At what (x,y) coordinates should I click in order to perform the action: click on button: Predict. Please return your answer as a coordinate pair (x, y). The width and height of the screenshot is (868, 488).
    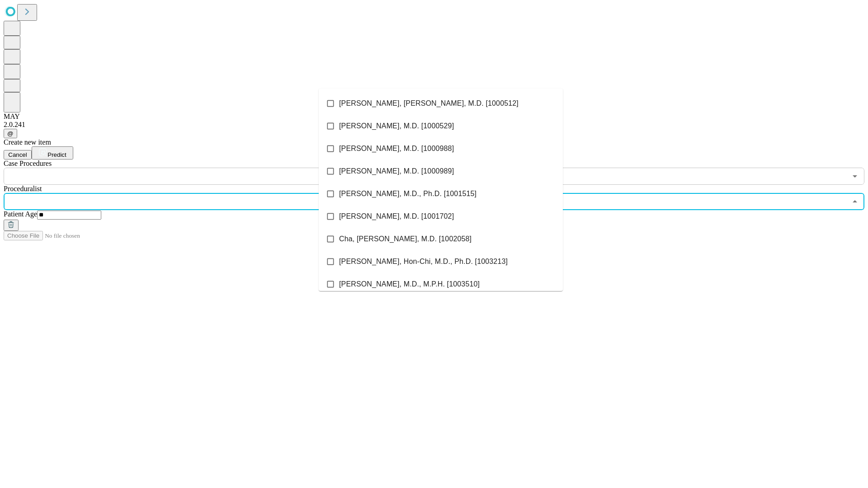
    Looking at the image, I should click on (52, 153).